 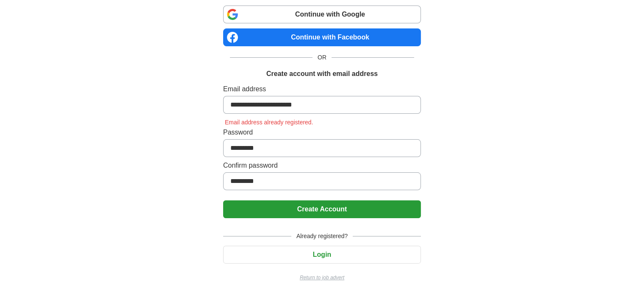 I want to click on a: Login, so click(x=322, y=254).